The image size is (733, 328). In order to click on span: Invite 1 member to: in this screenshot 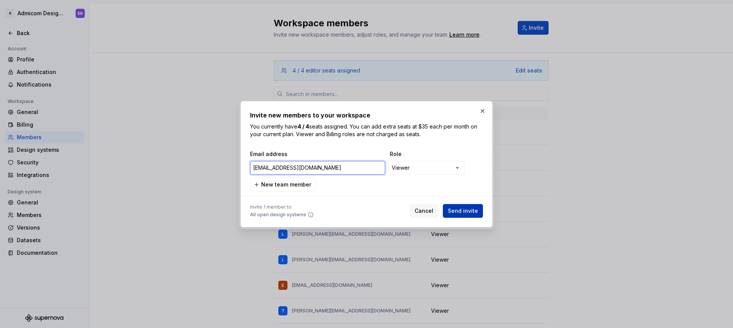, I will do `click(282, 207)`.